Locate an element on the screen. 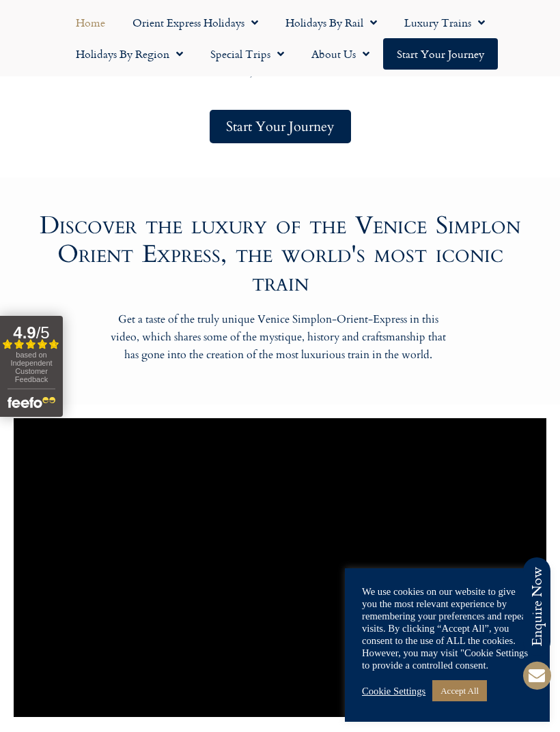 This screenshot has height=732, width=560. a: Holidays by Region is located at coordinates (129, 54).